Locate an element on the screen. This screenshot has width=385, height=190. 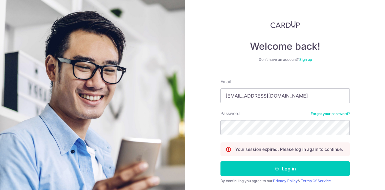
img: CardUp Logo is located at coordinates (285, 25).